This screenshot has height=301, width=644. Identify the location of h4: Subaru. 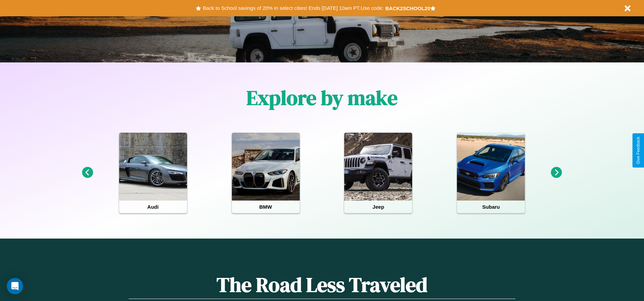
(491, 206).